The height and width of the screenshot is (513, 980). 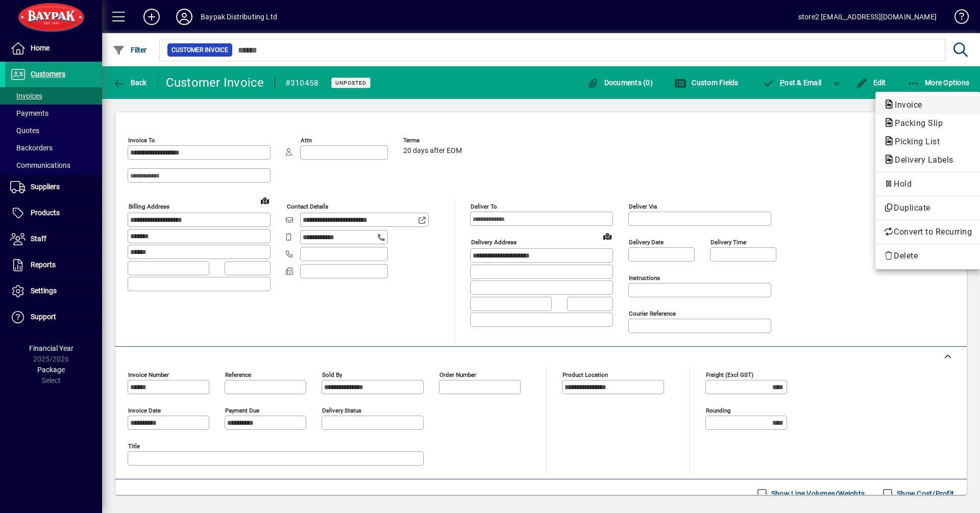 What do you see at coordinates (915, 142) in the screenshot?
I see `span: Picking List` at bounding box center [915, 142].